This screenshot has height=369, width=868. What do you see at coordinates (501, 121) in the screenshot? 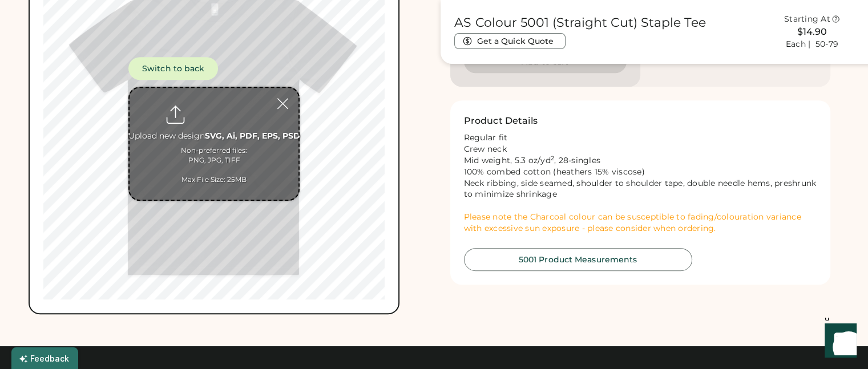
I see `h2: Product Details` at bounding box center [501, 121].